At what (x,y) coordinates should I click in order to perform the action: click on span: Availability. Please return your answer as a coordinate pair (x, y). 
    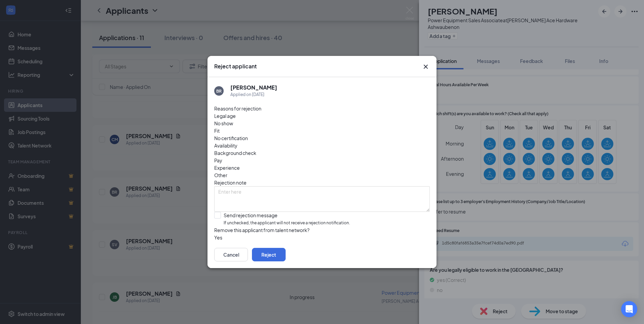
    Looking at the image, I should click on (226, 146).